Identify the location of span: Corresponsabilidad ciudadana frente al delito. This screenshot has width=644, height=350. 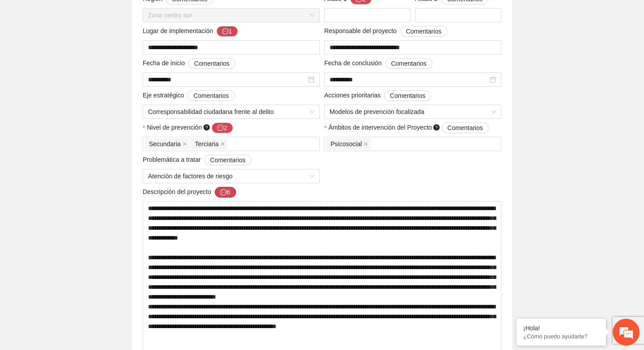
(231, 112).